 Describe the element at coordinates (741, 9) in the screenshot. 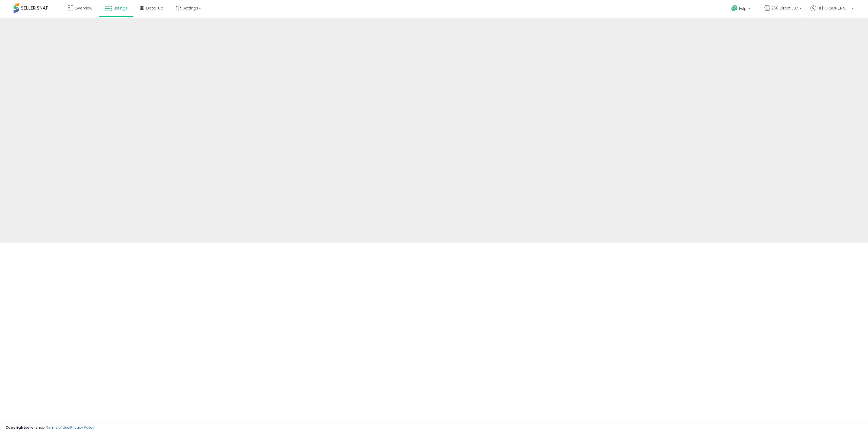

I see `a: Help` at that location.